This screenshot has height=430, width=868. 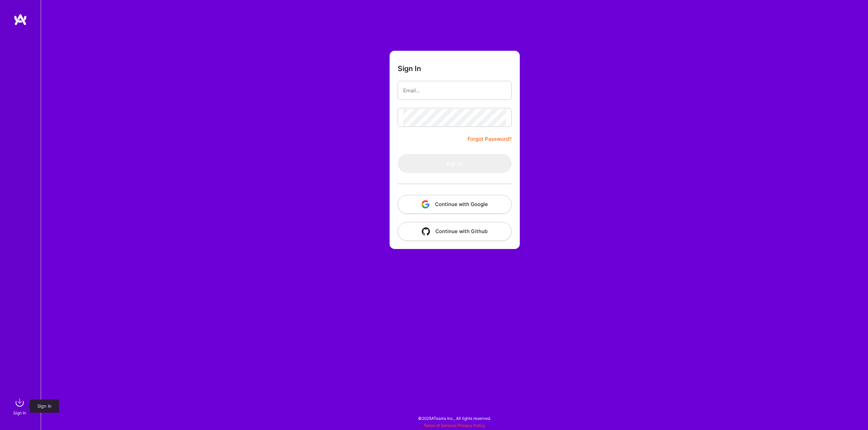 I want to click on a: Terms of Service, so click(x=439, y=425).